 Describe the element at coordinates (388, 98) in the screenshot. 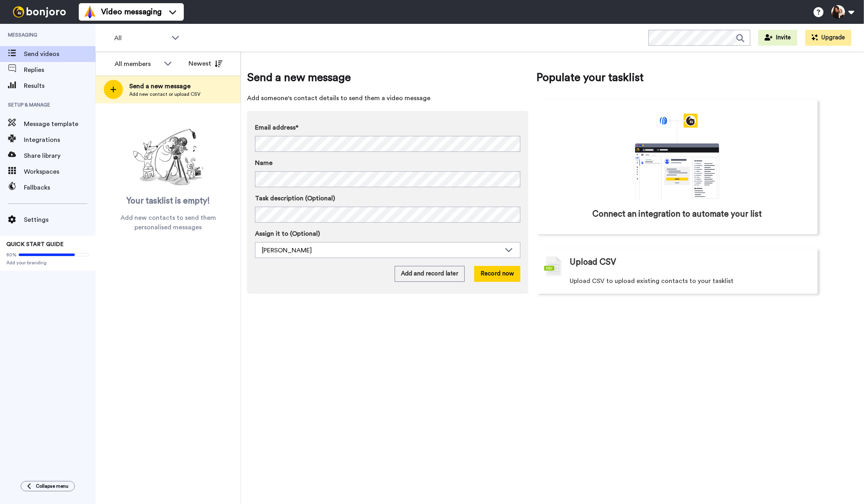

I see `span: Add someone's contact details to send them a video message` at that location.